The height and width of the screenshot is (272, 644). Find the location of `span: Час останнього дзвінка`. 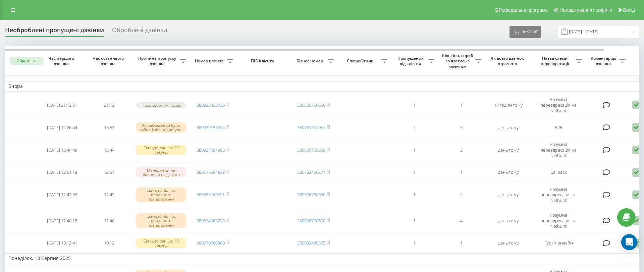

span: Час останнього дзвінка is located at coordinates (109, 61).